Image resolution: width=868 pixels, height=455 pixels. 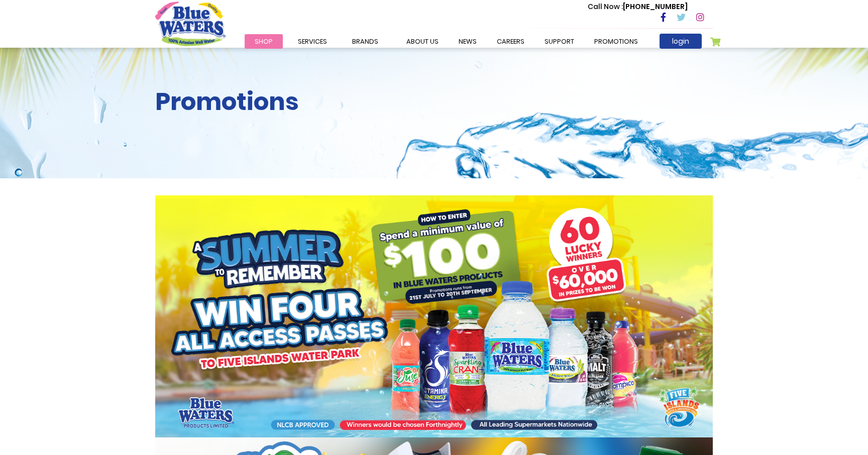 I want to click on a: News, so click(x=468, y=41).